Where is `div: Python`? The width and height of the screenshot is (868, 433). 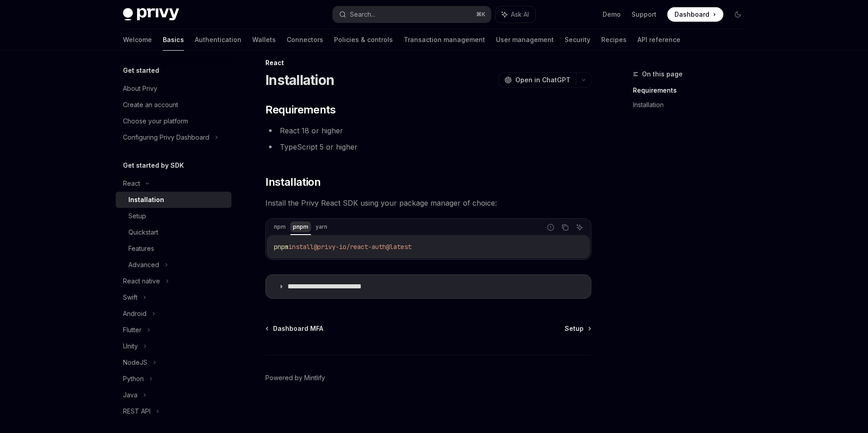 div: Python is located at coordinates (133, 379).